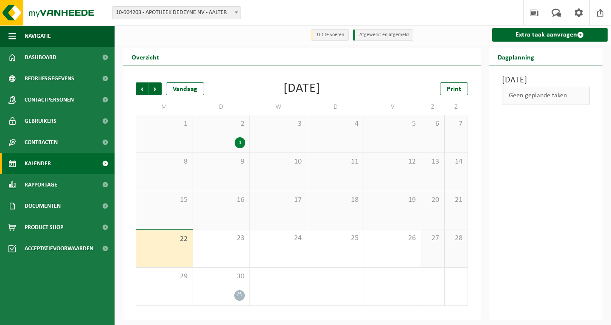 Image resolution: width=611 pixels, height=325 pixels. I want to click on span: 2, so click(222, 124).